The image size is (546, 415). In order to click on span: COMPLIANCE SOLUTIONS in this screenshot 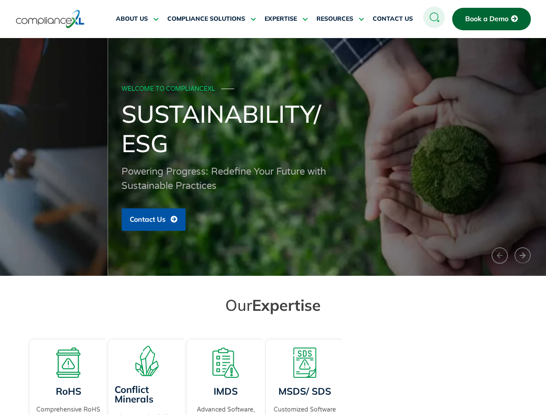, I will do `click(206, 19)`.